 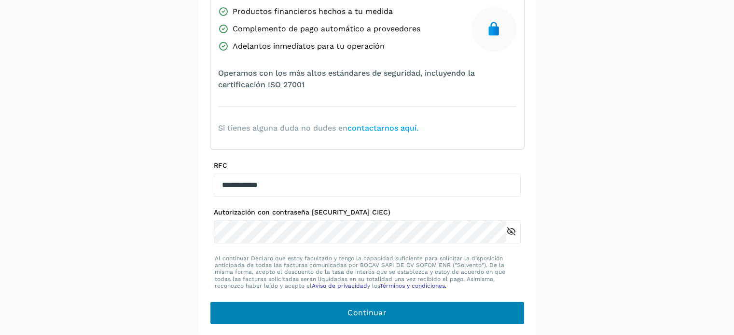 What do you see at coordinates (339, 286) in the screenshot?
I see `a: Aviso de privacidad` at bounding box center [339, 286].